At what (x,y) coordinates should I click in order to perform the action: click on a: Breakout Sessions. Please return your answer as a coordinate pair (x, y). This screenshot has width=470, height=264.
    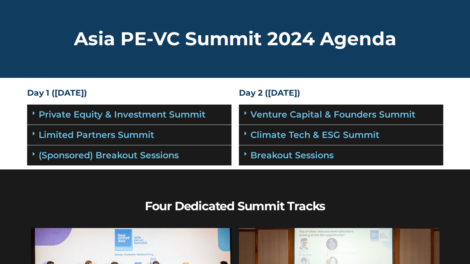
    Looking at the image, I should click on (292, 155).